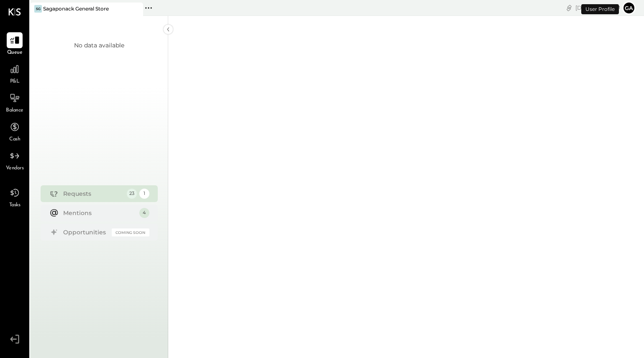 The width and height of the screenshot is (644, 358). What do you see at coordinates (144, 194) in the screenshot?
I see `div: 1` at bounding box center [144, 194].